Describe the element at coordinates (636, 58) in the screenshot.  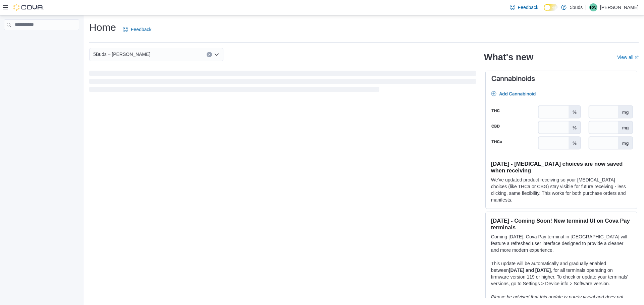
I see `svg: External link` at that location.